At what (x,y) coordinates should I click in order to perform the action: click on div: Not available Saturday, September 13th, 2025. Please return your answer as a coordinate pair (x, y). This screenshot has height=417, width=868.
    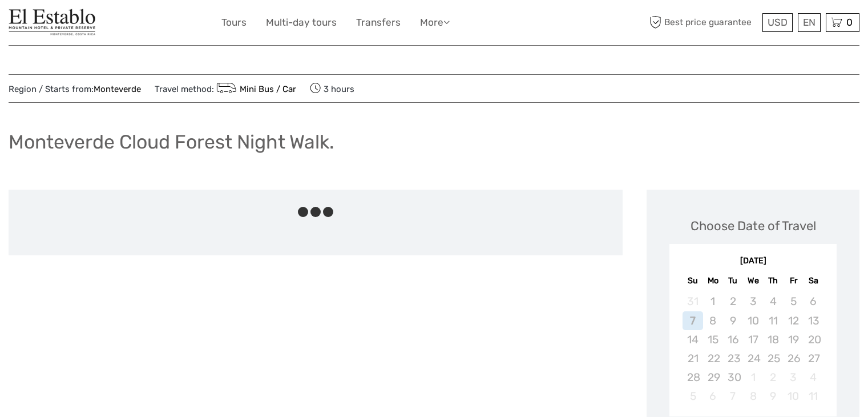
    Looking at the image, I should click on (813, 320).